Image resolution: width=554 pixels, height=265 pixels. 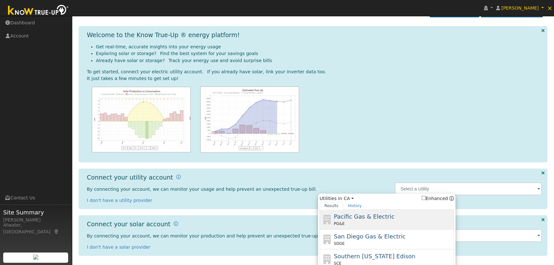 I want to click on span: By connecting your account, we can monitor your usage and help prevent an unexpected true-up bill., so click(x=202, y=189).